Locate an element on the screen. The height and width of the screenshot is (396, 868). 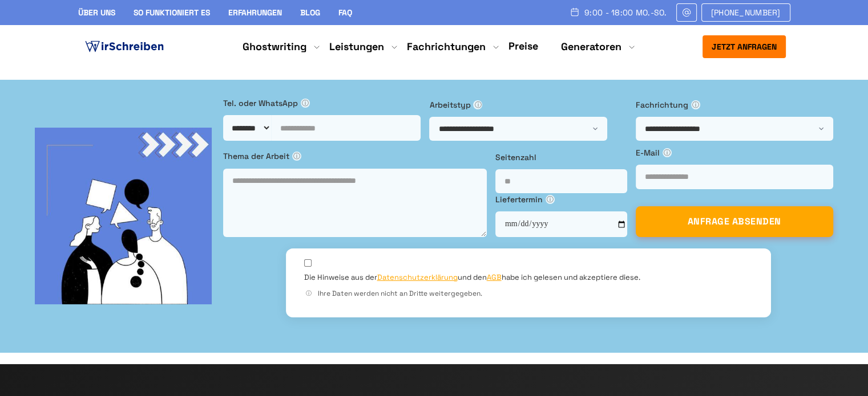
label: E-Mail is located at coordinates (734, 153).